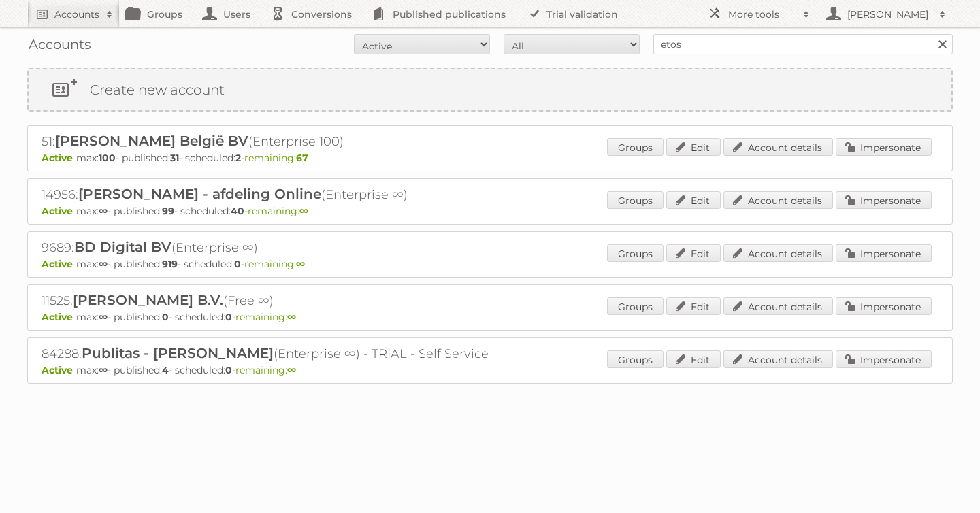 The height and width of the screenshot is (513, 980). I want to click on h2: Accounts, so click(77, 14).